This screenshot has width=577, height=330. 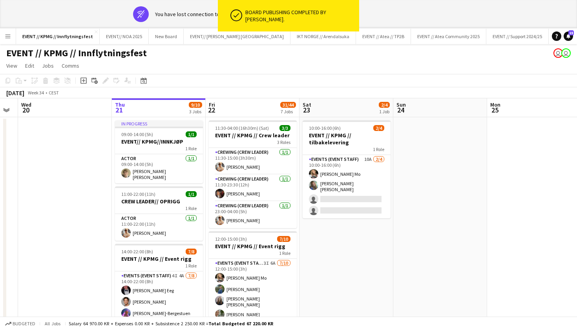 I want to click on h3: EVENT // KPMG // tilbakelevering, so click(x=347, y=139).